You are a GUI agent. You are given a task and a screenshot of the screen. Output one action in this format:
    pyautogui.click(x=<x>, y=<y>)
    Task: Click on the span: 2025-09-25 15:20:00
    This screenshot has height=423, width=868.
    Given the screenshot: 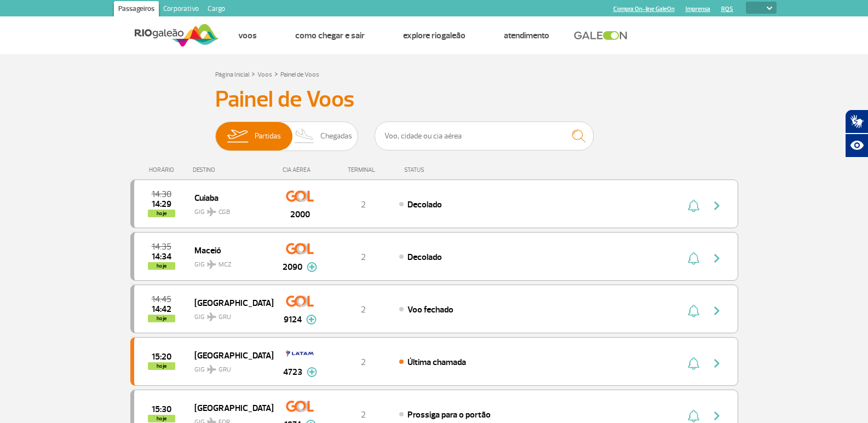 What is the action you would take?
    pyautogui.click(x=162, y=356)
    